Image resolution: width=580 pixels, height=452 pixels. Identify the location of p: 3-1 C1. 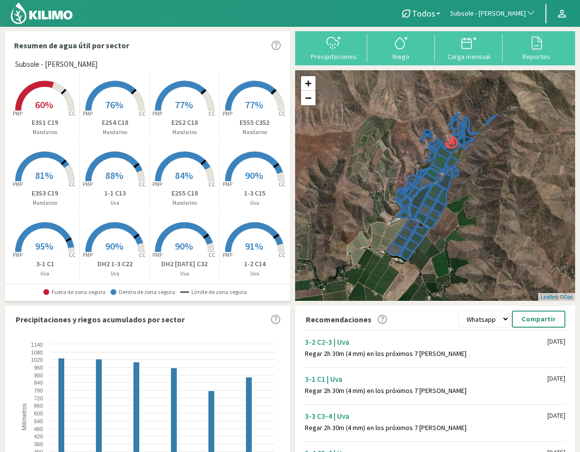
(45, 264).